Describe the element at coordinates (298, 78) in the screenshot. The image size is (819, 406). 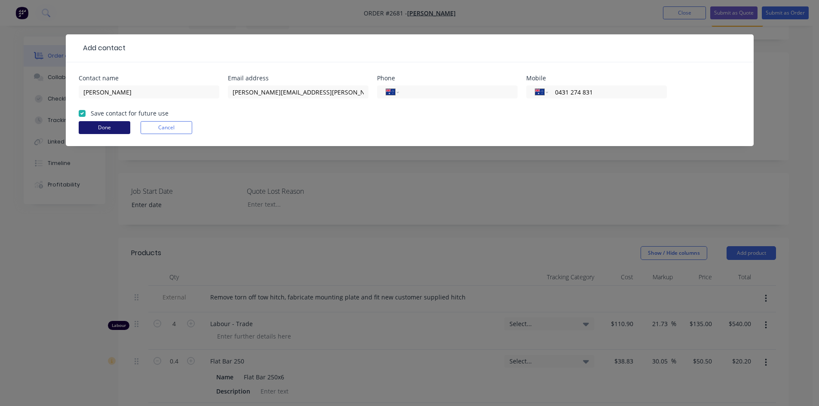
I see `div: Email address` at that location.